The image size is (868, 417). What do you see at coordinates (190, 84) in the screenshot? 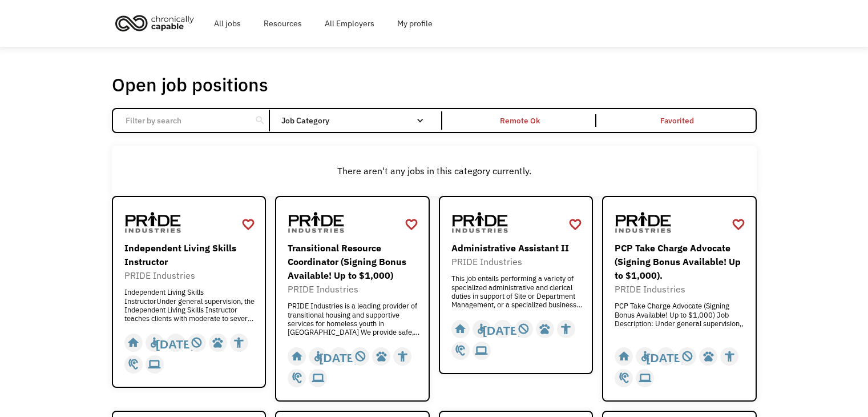
I see `h1: Open job positions` at bounding box center [190, 84].